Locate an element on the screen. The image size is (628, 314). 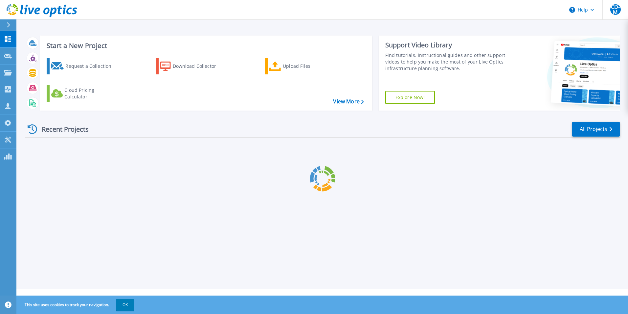
span: This site uses cookies to track your navigation. is located at coordinates (76, 304).